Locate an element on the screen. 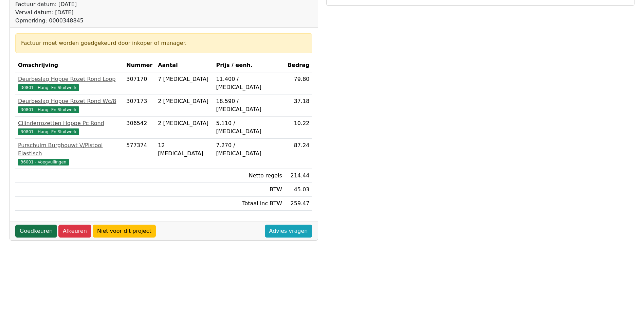  a: Advies vragen is located at coordinates (289, 231).